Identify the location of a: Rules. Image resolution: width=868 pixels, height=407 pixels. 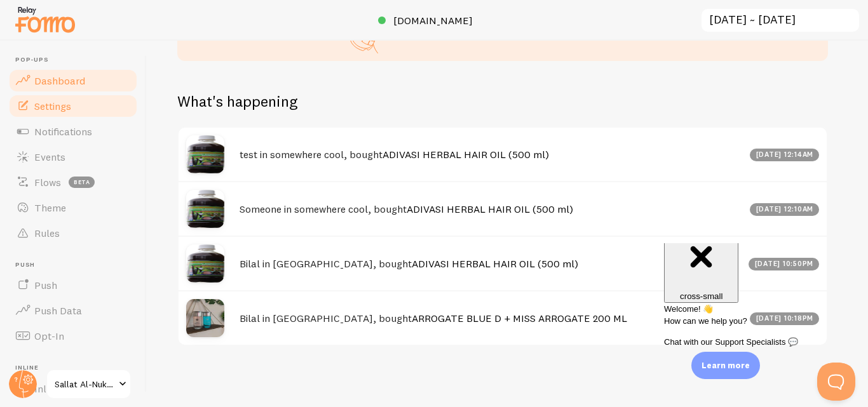
(73, 233).